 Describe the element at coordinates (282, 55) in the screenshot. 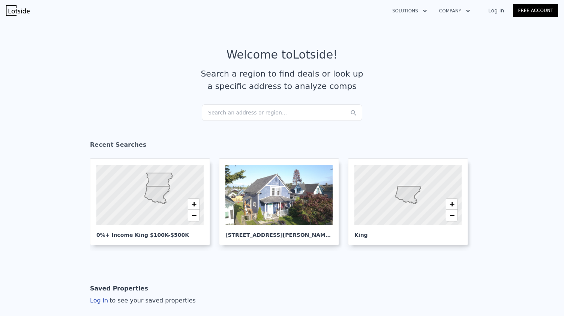

I see `div: Welcome to Lotside !` at that location.